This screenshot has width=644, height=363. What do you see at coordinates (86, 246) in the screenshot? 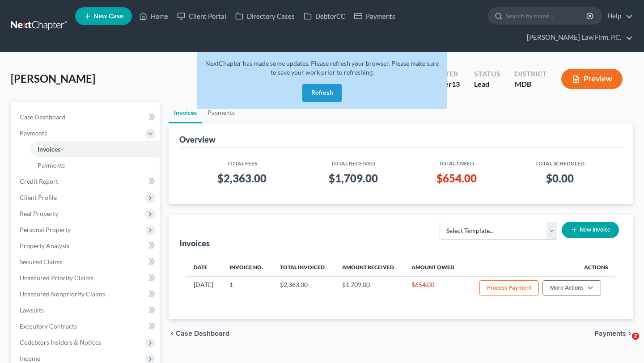
I see `a: Property Analysis` at bounding box center [86, 246].